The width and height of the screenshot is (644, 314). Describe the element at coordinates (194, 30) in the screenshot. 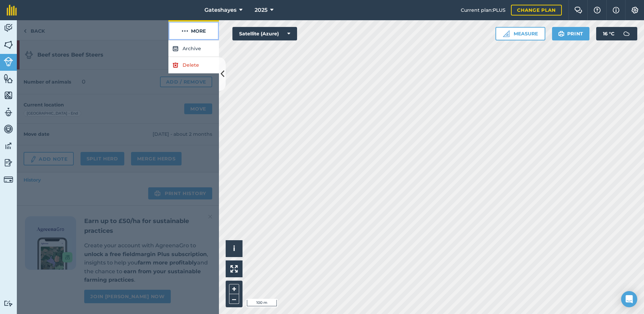

I see `button: More` at that location.